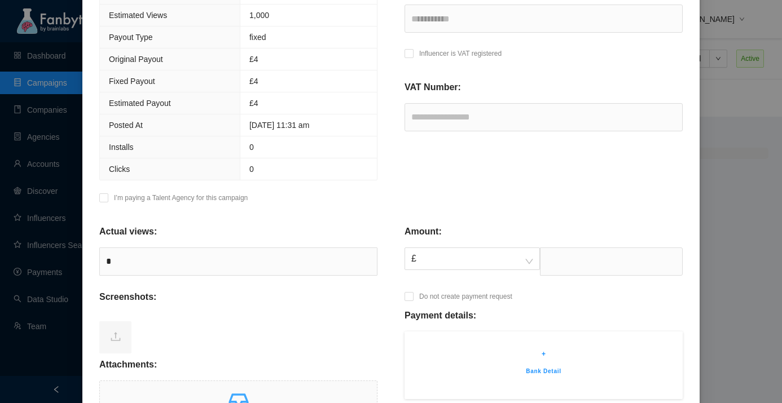 This screenshot has width=782, height=403. Describe the element at coordinates (128, 232) in the screenshot. I see `p: Actual views:` at that location.